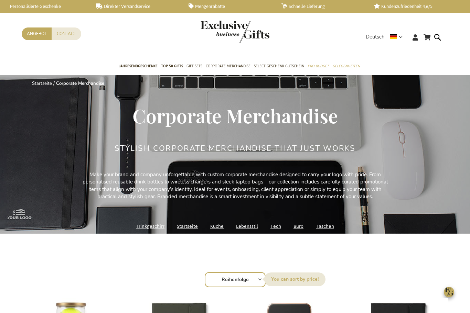  I want to click on a: Pro Budget, so click(318, 67).